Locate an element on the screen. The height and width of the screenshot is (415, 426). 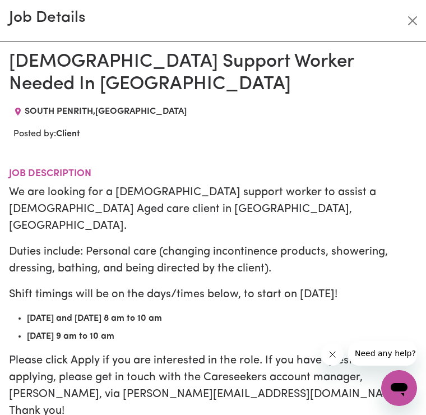
button: Close is located at coordinates (413, 21).